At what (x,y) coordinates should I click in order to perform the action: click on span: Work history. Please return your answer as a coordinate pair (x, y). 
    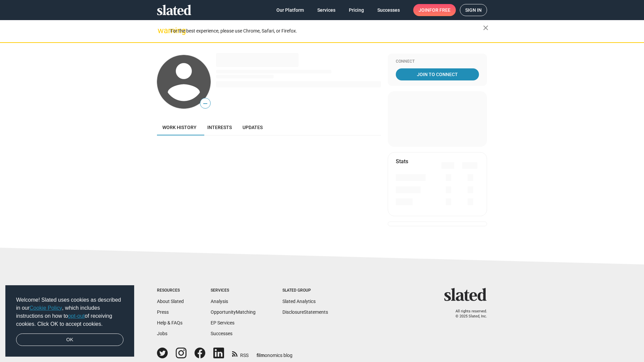
    Looking at the image, I should click on (180, 128).